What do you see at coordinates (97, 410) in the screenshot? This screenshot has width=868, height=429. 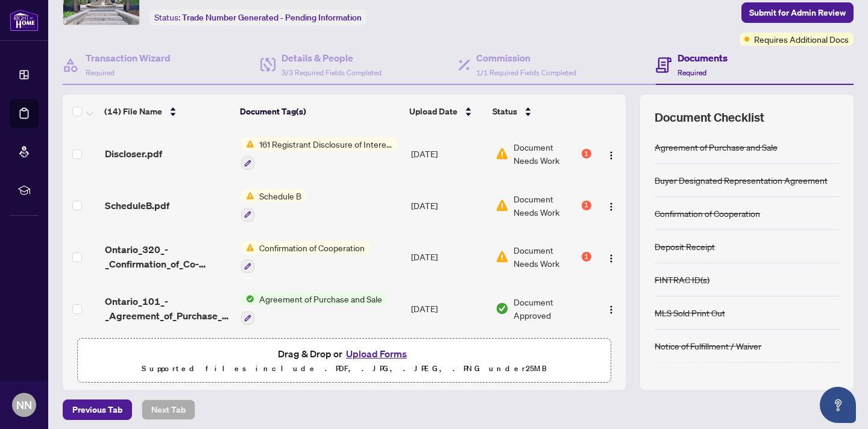 I see `button: Previous Tab` at bounding box center [97, 410].